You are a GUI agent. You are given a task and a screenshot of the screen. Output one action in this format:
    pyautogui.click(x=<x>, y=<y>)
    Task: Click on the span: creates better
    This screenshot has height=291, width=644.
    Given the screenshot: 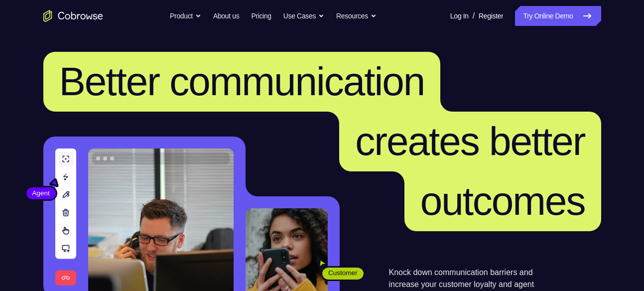 What is the action you would take?
    pyautogui.click(x=469, y=141)
    